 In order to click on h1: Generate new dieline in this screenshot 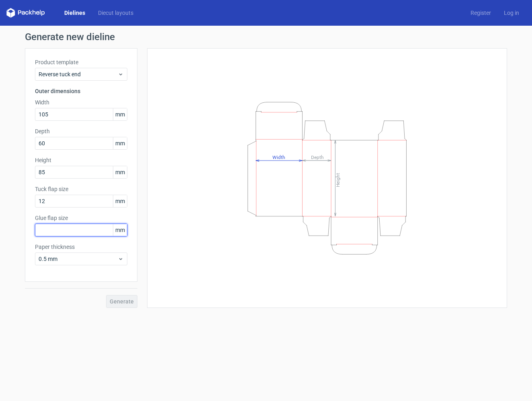, I will do `click(266, 37)`.